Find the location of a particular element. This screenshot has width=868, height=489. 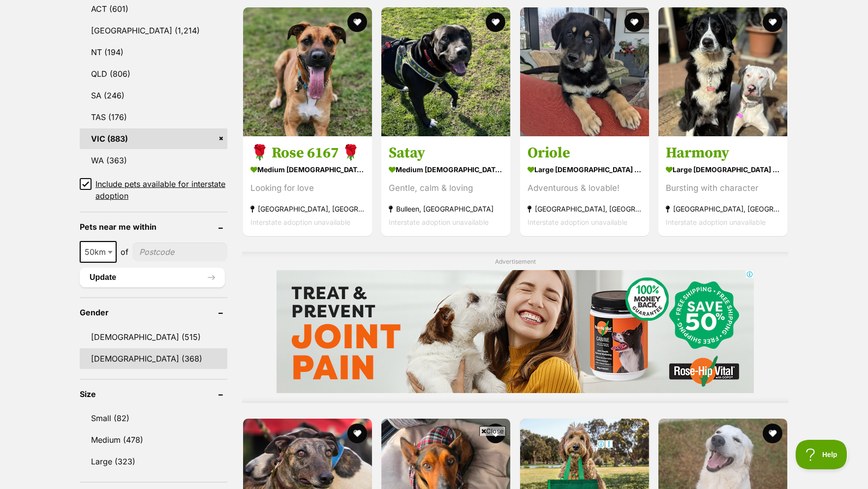

img: Harmony - Bernese Mountain Dog x Poodle (Standard) Dog is located at coordinates (723, 72).